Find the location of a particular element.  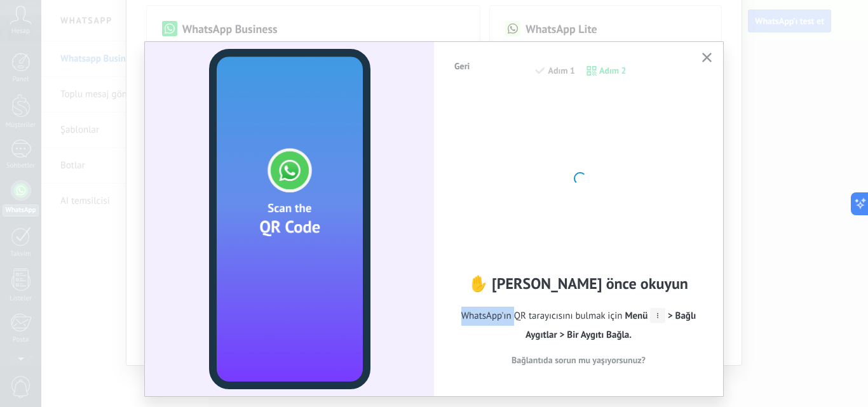

span: Bağlantıda sorun mu yaşıyorsunuz? is located at coordinates (578, 360).